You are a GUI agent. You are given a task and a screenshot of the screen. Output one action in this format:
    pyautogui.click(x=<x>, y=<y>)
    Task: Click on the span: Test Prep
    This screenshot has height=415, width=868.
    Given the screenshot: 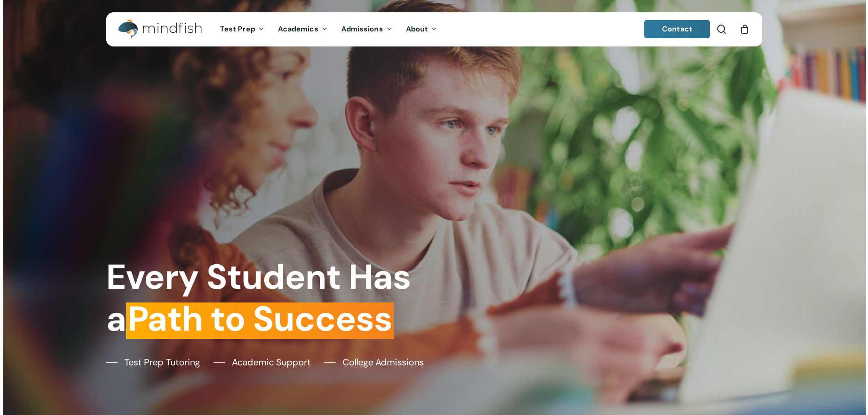 What is the action you would take?
    pyautogui.click(x=237, y=29)
    